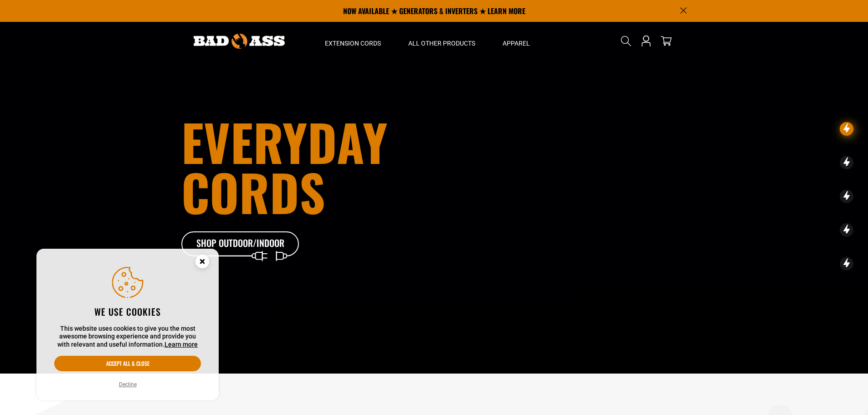 Image resolution: width=868 pixels, height=415 pixels. Describe the element at coordinates (128, 337) in the screenshot. I see `p: This website uses cookies to give you the most awesome browsing experience and provide you with r...` at that location.